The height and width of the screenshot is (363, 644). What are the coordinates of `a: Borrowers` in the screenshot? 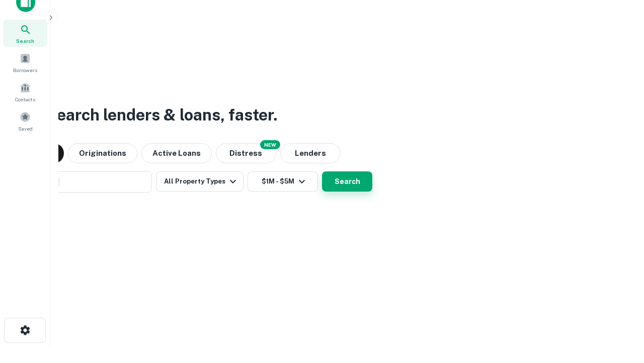 It's located at (25, 63).